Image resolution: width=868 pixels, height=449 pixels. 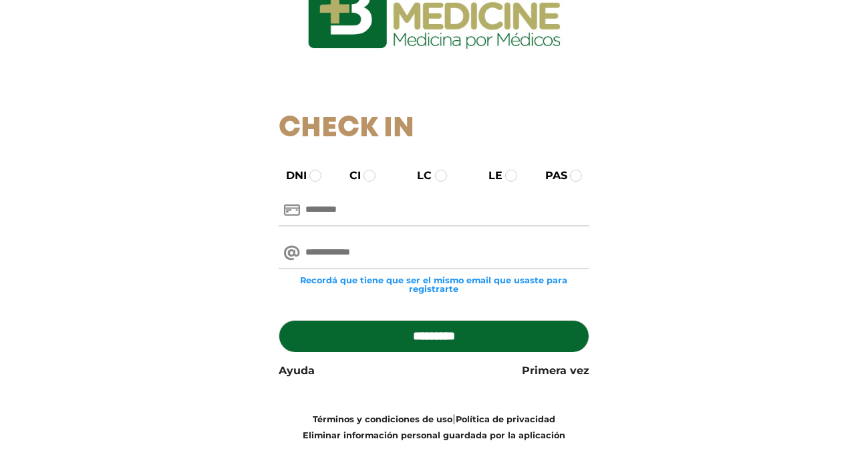 I want to click on label: LE, so click(x=489, y=176).